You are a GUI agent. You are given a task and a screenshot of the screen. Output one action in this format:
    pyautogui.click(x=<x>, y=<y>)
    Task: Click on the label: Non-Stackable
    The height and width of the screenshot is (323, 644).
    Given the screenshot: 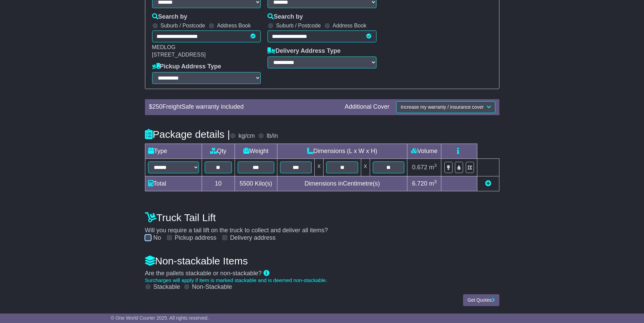 What is the action you would take?
    pyautogui.click(x=212, y=287)
    